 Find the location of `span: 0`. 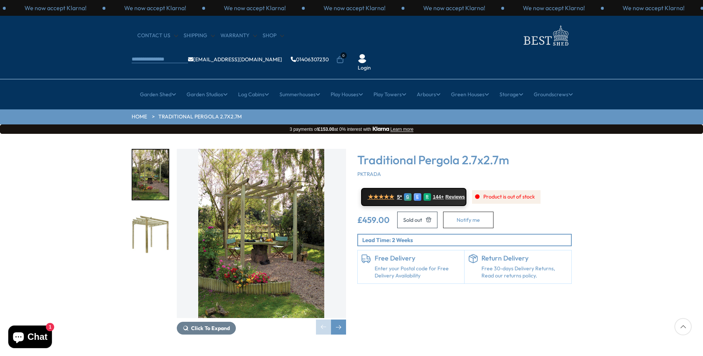

span: 0 is located at coordinates (344, 55).